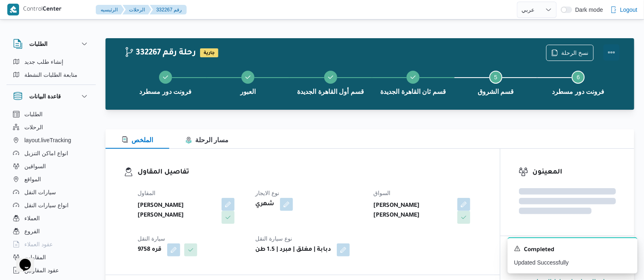 Image resolution: width=644 pixels, height=280 pixels. Describe the element at coordinates (160, 54) in the screenshot. I see `h2: 332267 رحلة رقم` at that location.